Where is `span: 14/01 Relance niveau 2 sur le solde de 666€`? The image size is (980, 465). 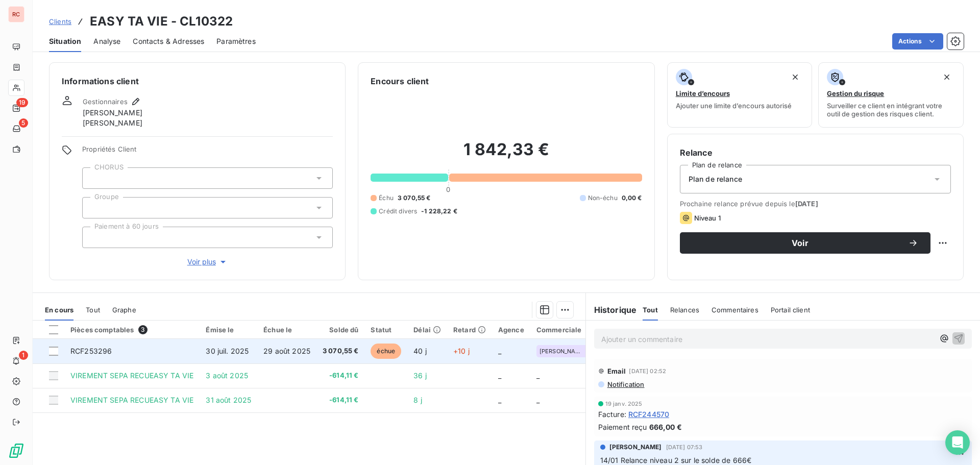
span: 14/01 Relance niveau 2 sur le solde de 666€ is located at coordinates (676, 460).